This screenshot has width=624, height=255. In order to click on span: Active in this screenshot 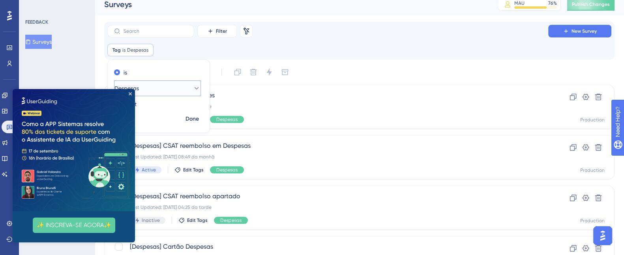, I will do `click(149, 170)`.